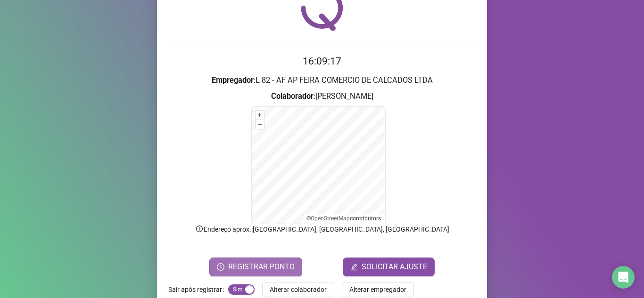 The height and width of the screenshot is (298, 644). What do you see at coordinates (354, 267) in the screenshot?
I see `span: edit` at bounding box center [354, 267].